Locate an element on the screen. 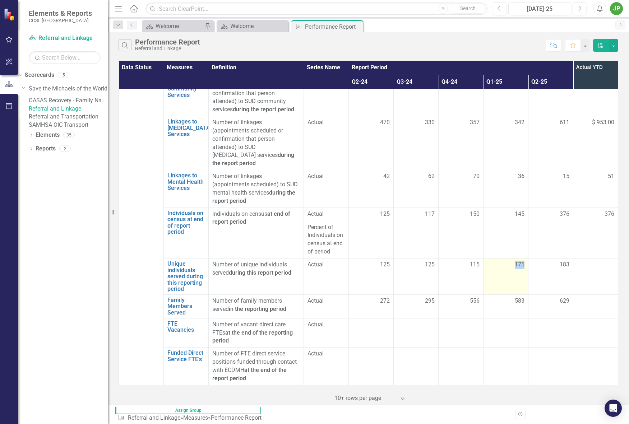 Image resolution: width=629 pixels, height=424 pixels. span: 117 is located at coordinates (430, 214).